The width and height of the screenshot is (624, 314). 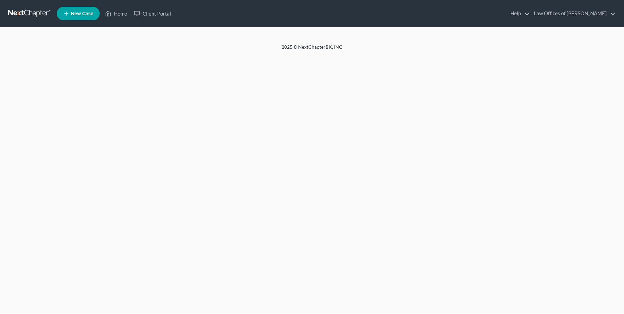 I want to click on a: Client Portal, so click(x=152, y=14).